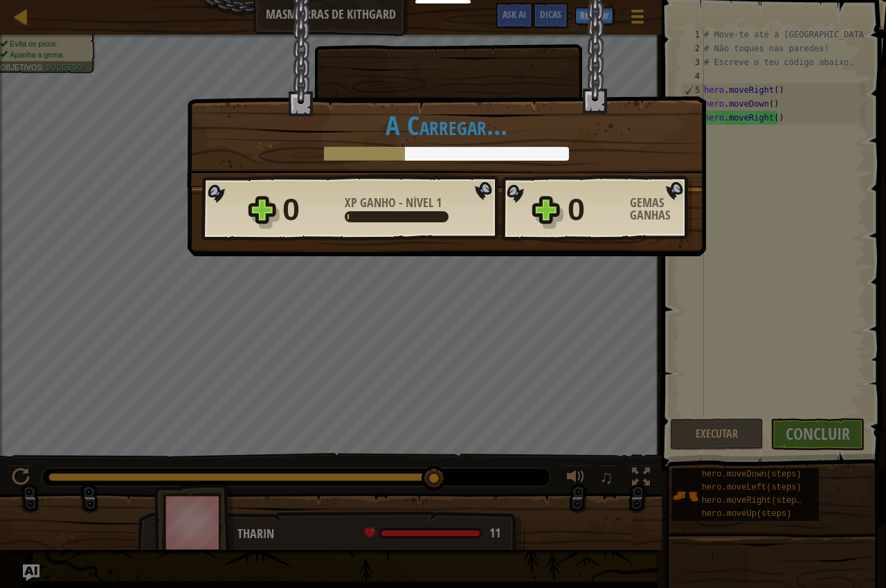 The image size is (886, 588). Describe the element at coordinates (439, 203) in the screenshot. I see `span: 1` at that location.